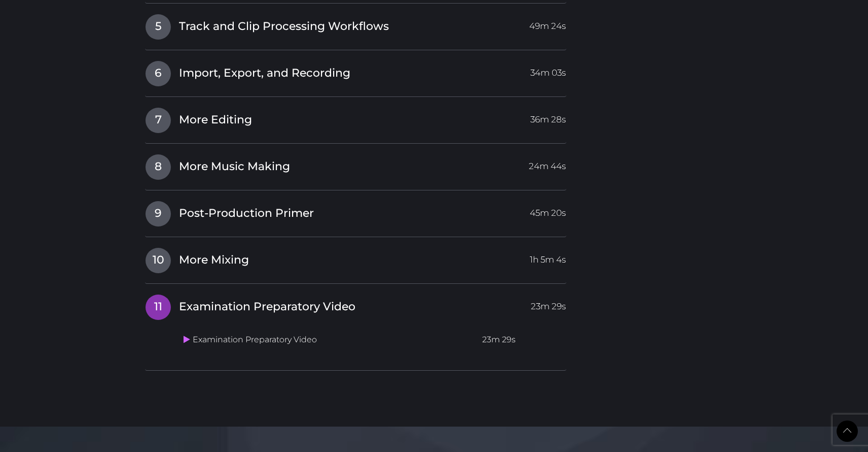 This screenshot has width=868, height=452. I want to click on a: 9Post-Production Primer45m 20s, so click(355, 211).